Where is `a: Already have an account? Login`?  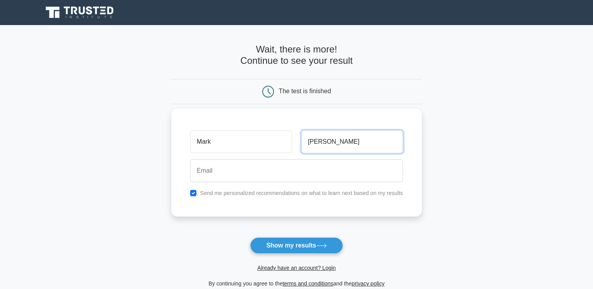
a: Already have an account? Login is located at coordinates (296, 268).